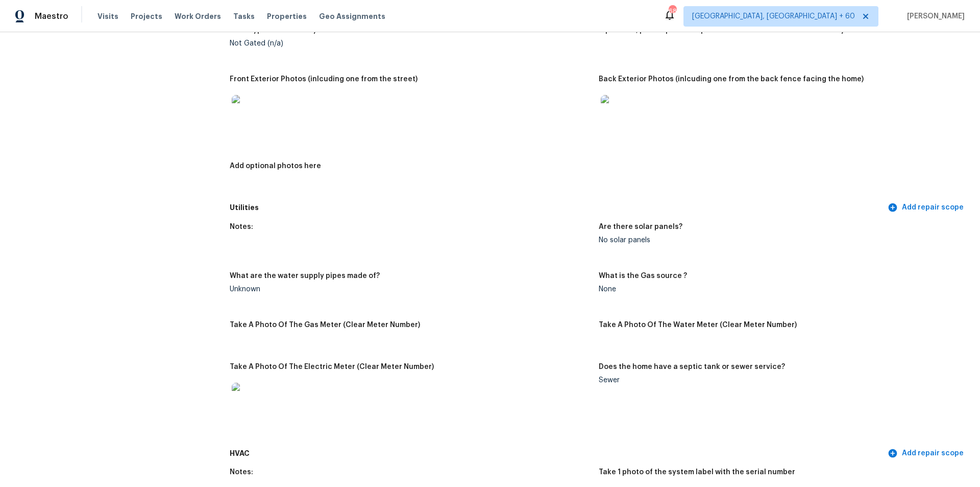  Describe the element at coordinates (643, 276) in the screenshot. I see `h5: What is the Gas source ?` at that location.